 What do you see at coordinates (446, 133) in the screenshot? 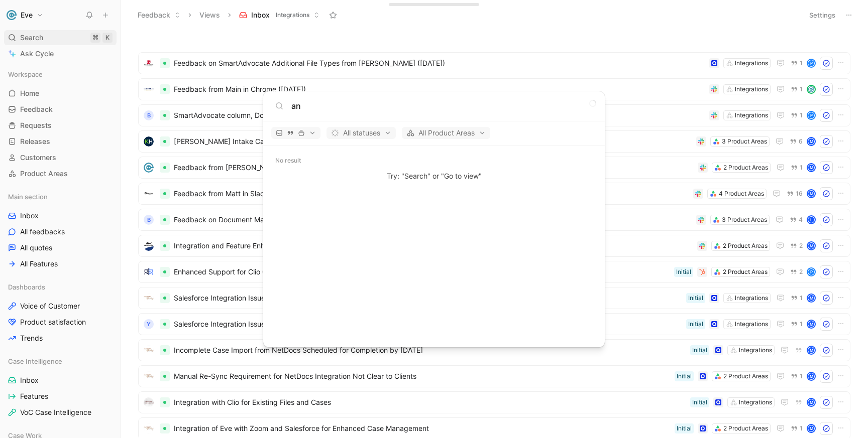
I see `button: All Product Areas` at bounding box center [446, 133].